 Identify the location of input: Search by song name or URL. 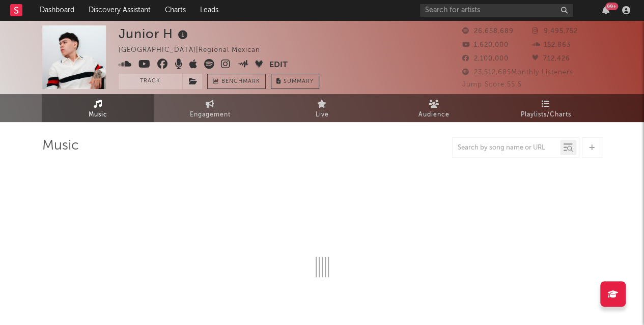
(506, 148).